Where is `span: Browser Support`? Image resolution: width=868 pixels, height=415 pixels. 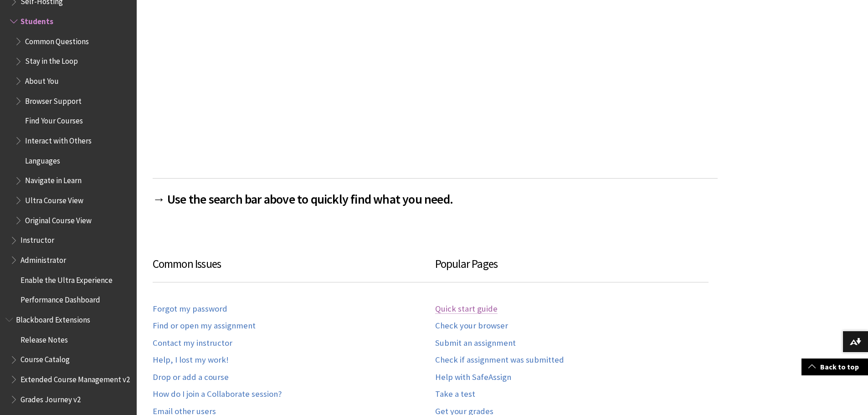 span: Browser Support is located at coordinates (53, 99).